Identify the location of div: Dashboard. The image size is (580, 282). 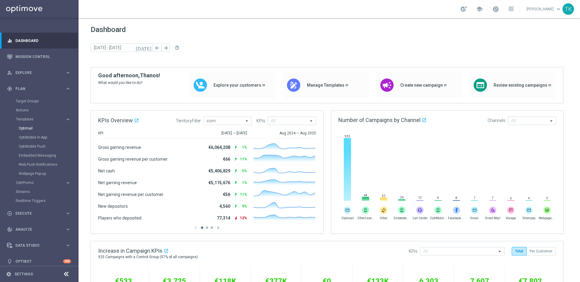
(39, 40).